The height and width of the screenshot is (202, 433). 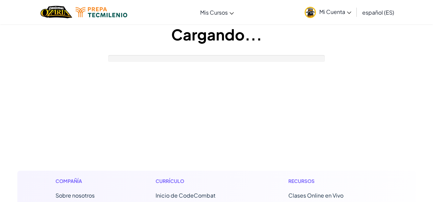 What do you see at coordinates (336, 12) in the screenshot?
I see `span: Mi Cuenta` at bounding box center [336, 12].